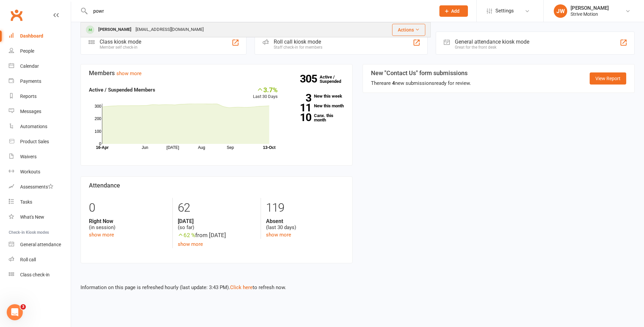 This screenshot has width=644, height=327. What do you see at coordinates (40, 202) in the screenshot?
I see `a: Tasks` at bounding box center [40, 202].